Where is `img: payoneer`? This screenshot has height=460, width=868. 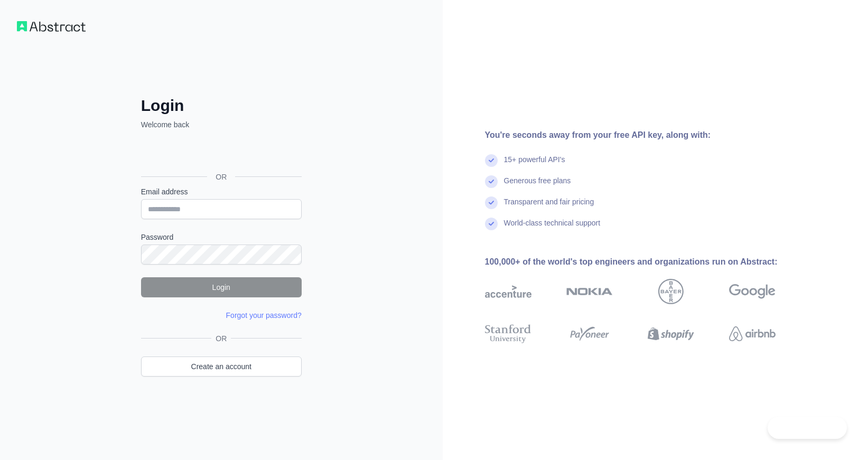 img: payoneer is located at coordinates (590, 334).